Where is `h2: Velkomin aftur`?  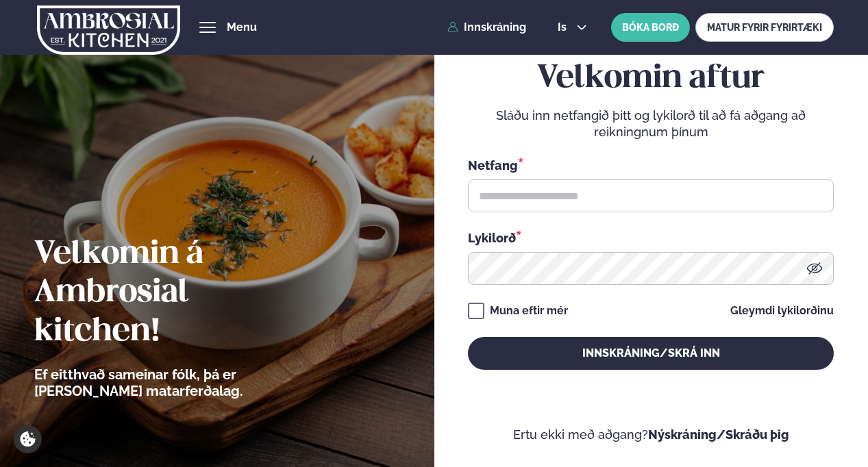
h2: Velkomin aftur is located at coordinates (651, 79).